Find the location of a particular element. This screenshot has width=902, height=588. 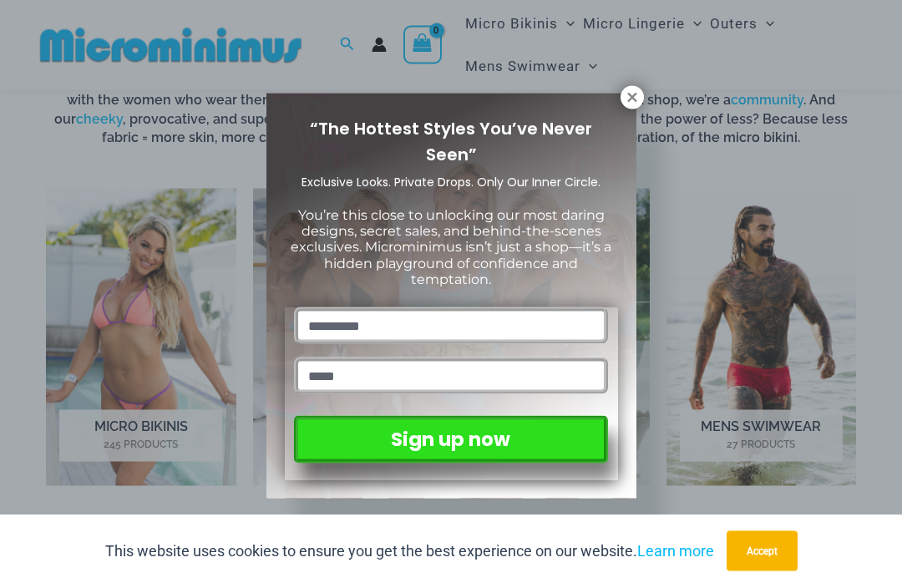

a: Learn more is located at coordinates (675, 550).